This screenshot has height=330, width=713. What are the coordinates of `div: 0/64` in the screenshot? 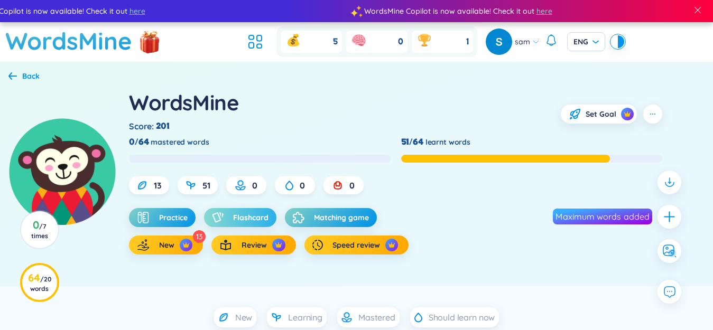 It's located at (138, 142).